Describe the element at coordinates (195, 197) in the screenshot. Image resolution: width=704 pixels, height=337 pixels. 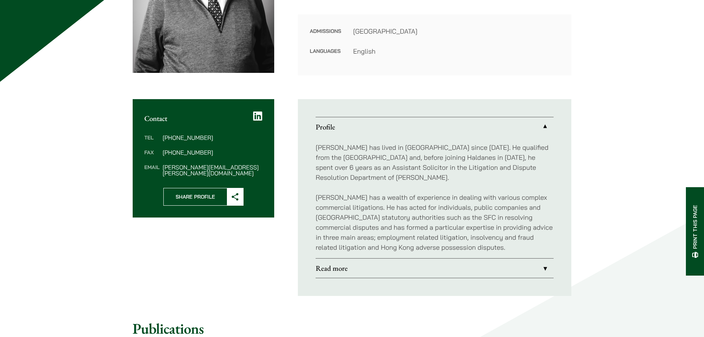
I see `span: Share Profile` at that location.